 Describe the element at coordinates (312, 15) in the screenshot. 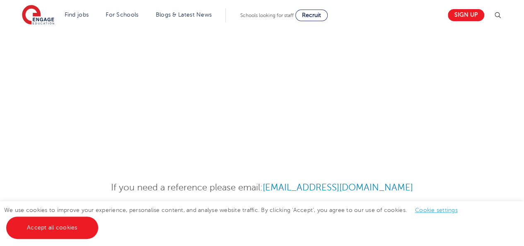

I see `a: Recruit` at that location.